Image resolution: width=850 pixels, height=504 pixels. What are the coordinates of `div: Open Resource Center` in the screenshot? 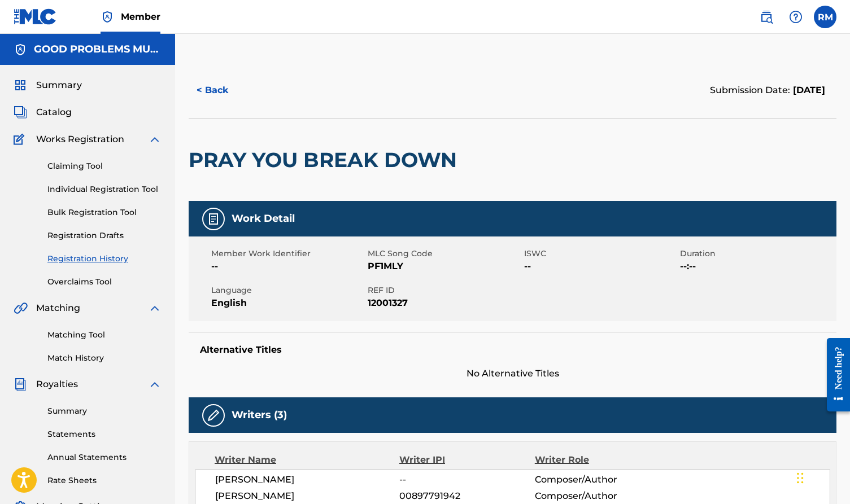 It's located at (20, 46).